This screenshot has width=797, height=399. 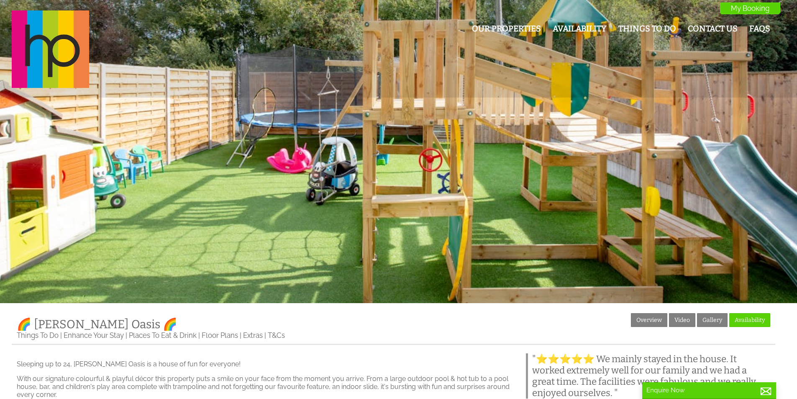 I want to click on a: My Booking, so click(x=750, y=8).